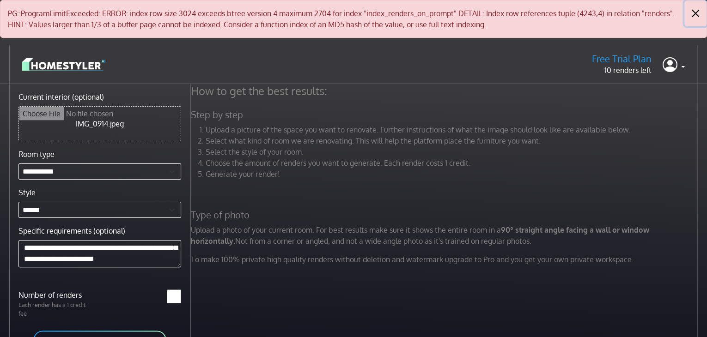 This screenshot has height=337, width=707. I want to click on h5: Type of photo, so click(445, 215).